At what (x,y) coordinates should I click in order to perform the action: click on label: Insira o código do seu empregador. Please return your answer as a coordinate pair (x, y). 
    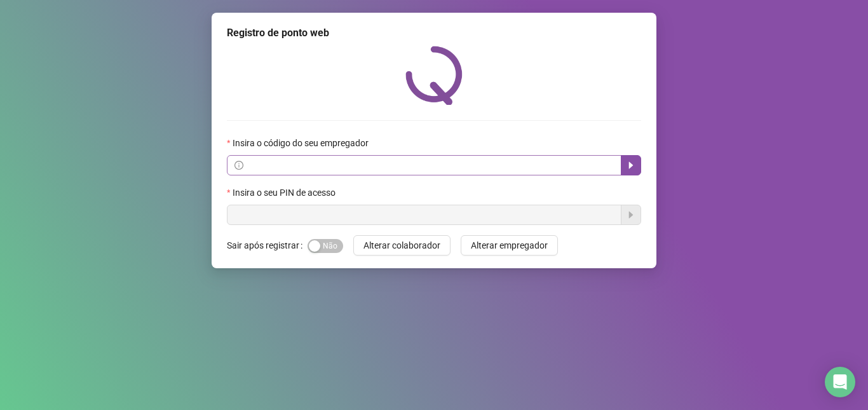
    Looking at the image, I should click on (302, 143).